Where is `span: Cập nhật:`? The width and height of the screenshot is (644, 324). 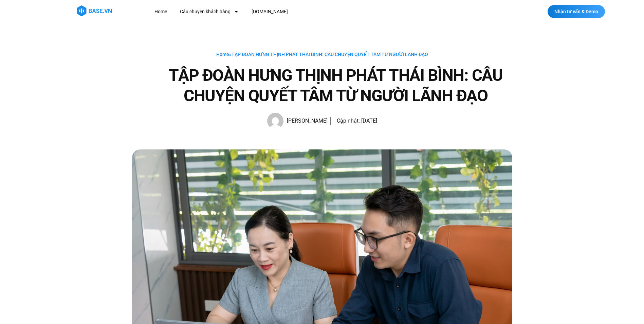
span: Cập nhật: is located at coordinates (349, 121).